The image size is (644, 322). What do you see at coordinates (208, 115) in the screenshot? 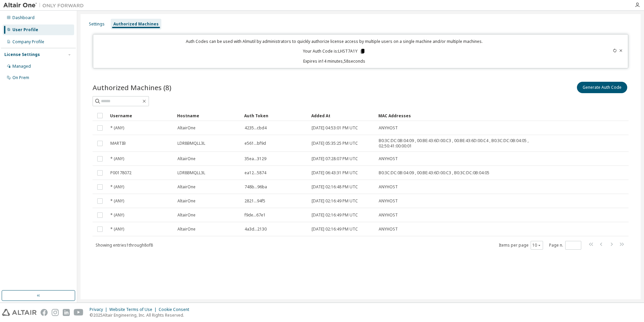
I see `div: Hostname` at bounding box center [208, 115].